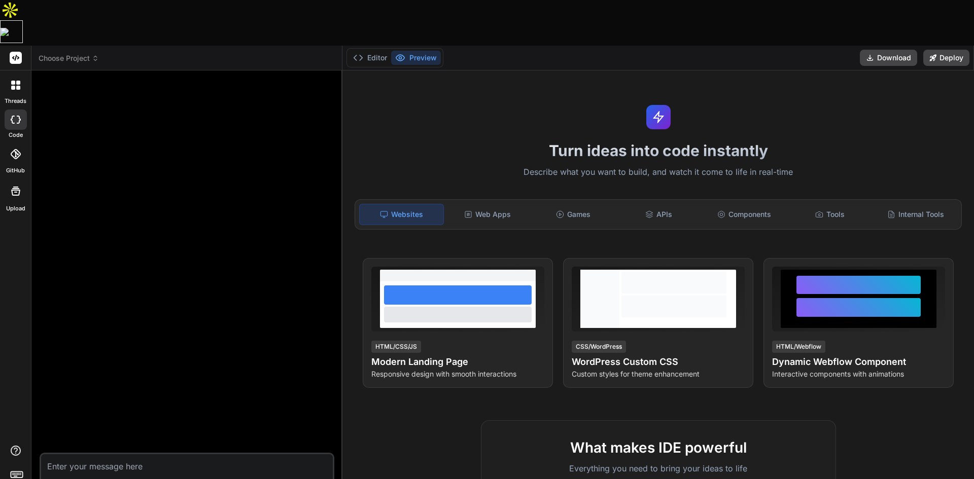 The height and width of the screenshot is (479, 974). Describe the element at coordinates (946, 58) in the screenshot. I see `button: Deploy` at that location.